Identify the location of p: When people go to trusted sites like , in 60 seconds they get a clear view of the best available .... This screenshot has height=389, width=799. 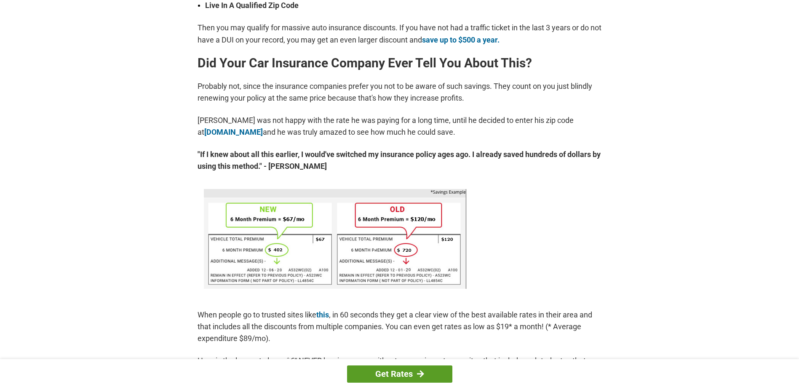
(400, 327).